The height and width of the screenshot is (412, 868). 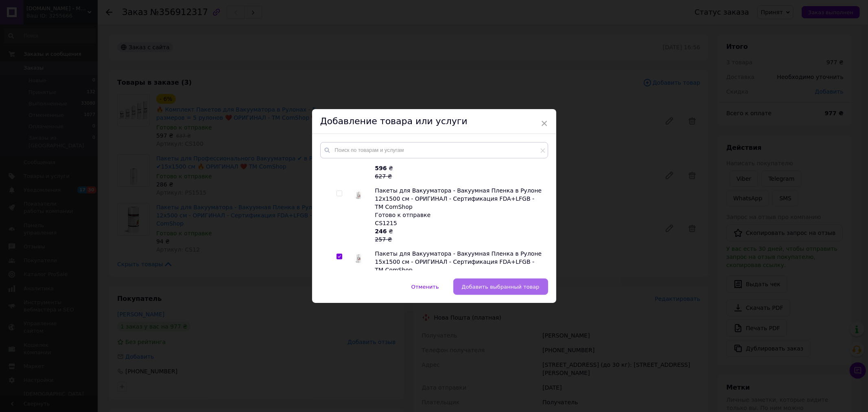 I want to click on img: Пакеты для Вакууматора - Вакуумная Пленка в Рулоне 12х1500 см - ОРИГИНАЛ - Сертификация FDA+LFGB ..., so click(x=359, y=194).